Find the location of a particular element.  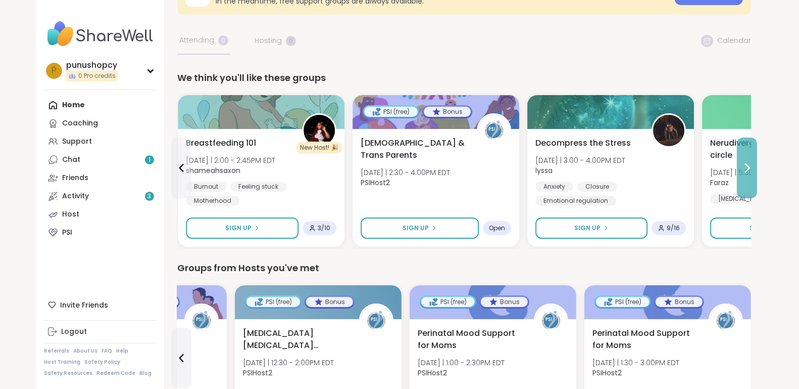

a: Host Training is located at coordinates (62, 362).